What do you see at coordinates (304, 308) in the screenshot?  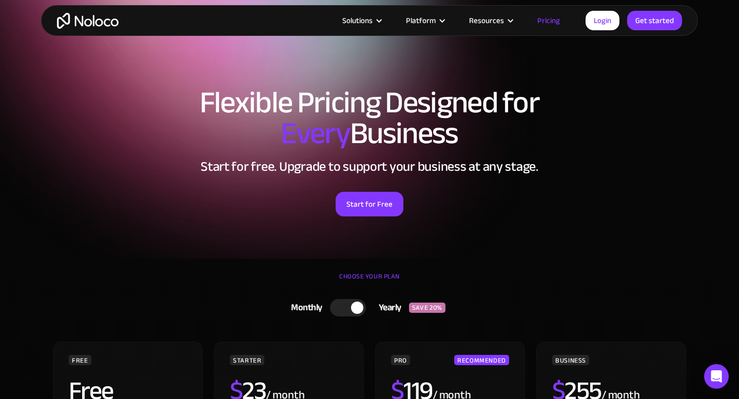 I see `div: Monthly` at bounding box center [304, 308].